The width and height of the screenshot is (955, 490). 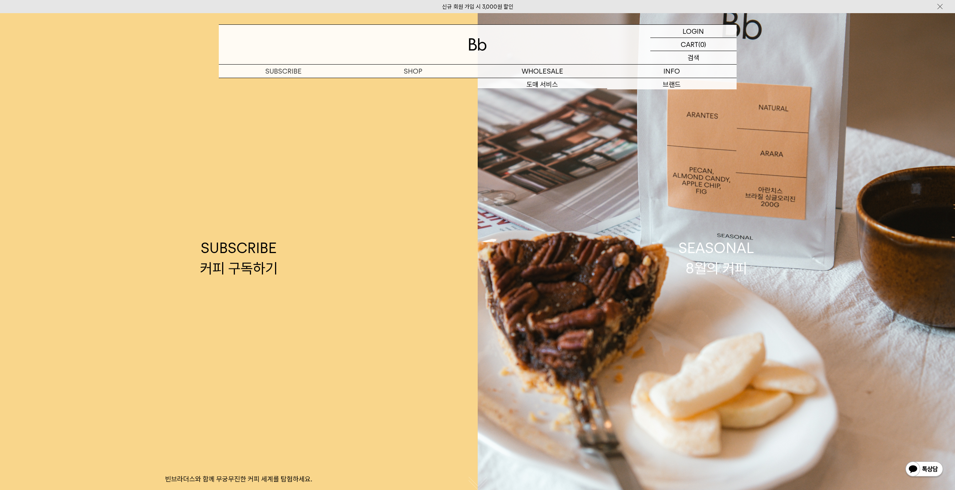 What do you see at coordinates (542, 84) in the screenshot?
I see `a: 도매 서비스` at bounding box center [542, 84].